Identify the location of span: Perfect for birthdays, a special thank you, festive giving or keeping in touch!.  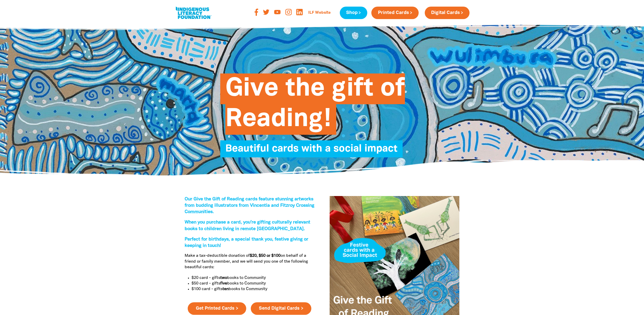
(246, 242).